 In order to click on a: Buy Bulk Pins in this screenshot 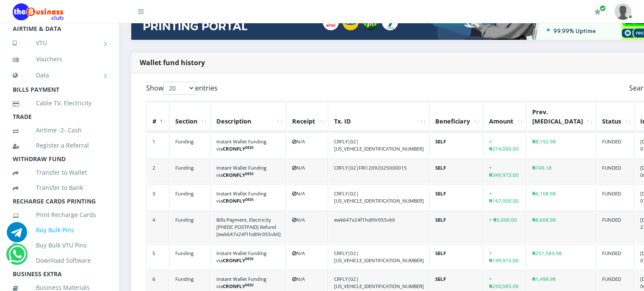, I will do `click(60, 230)`.